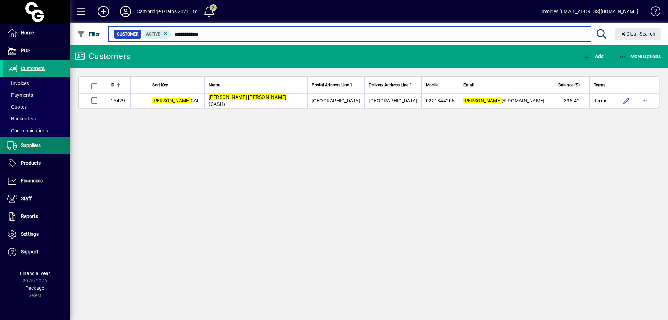 Image resolution: width=668 pixels, height=320 pixels. What do you see at coordinates (27, 130) in the screenshot?
I see `span: Communications` at bounding box center [27, 130].